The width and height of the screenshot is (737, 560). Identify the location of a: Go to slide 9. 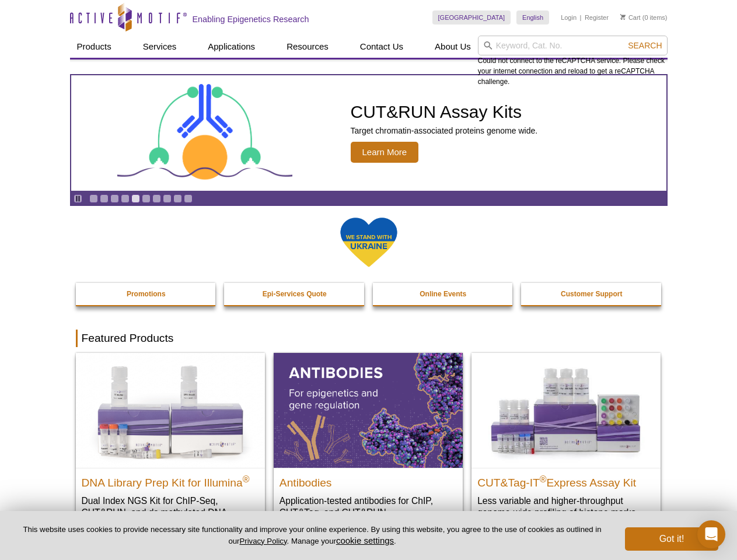
(178, 198).